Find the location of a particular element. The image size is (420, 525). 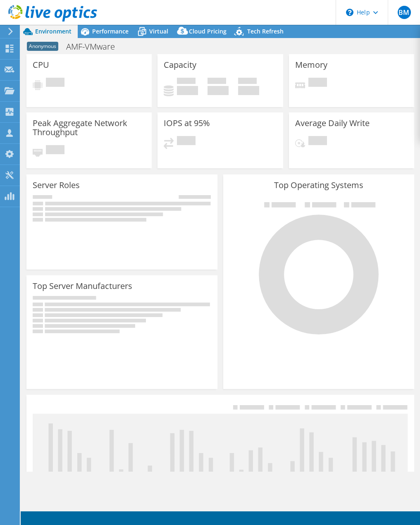

span: Cloud Pricing is located at coordinates (208, 31).